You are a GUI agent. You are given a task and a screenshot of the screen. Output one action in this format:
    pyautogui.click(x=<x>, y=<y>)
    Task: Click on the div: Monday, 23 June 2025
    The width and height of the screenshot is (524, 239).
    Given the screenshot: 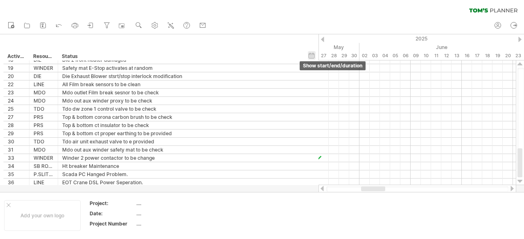 What is the action you would take?
    pyautogui.click(x=517, y=56)
    